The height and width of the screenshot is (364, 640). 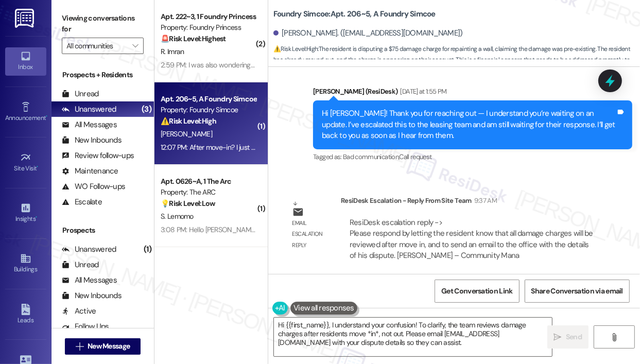 What do you see at coordinates (208, 192) in the screenshot?
I see `div: Property: The ARC` at bounding box center [208, 192].